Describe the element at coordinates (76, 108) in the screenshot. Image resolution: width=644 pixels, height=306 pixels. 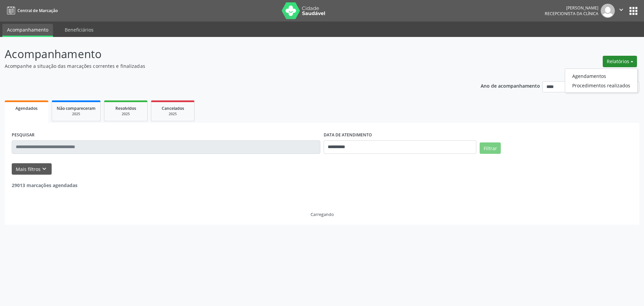
I see `span: Não compareceram` at that location.